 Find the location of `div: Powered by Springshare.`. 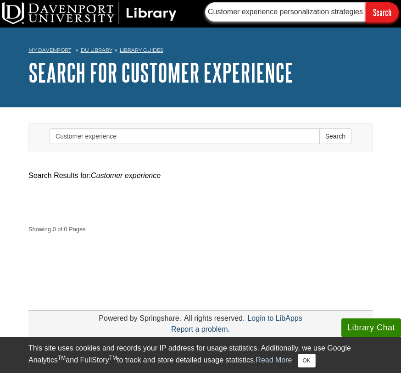

div: Powered by Springshare. is located at coordinates (140, 318).